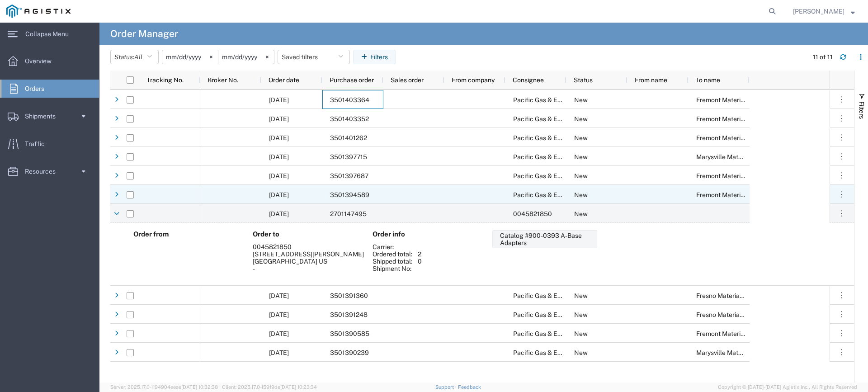 The image size is (868, 392). What do you see at coordinates (349, 296) in the screenshot?
I see `span: 3501391360` at bounding box center [349, 296].